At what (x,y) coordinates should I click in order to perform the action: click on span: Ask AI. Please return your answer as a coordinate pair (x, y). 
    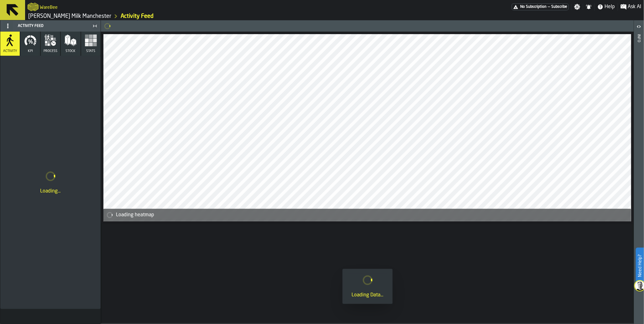
    Looking at the image, I should click on (634, 7).